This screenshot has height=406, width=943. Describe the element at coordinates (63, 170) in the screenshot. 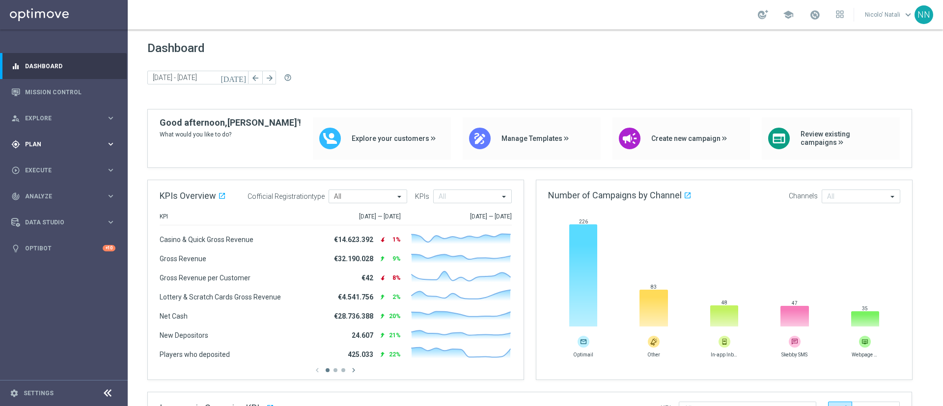

I see `button: play_circle_outline Execute keyboard_arrow_right` at that location.